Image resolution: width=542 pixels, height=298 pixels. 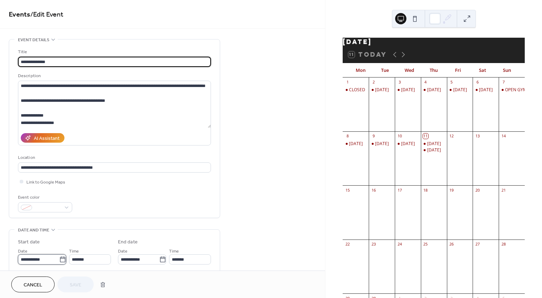 I want to click on div: Sat, so click(x=483, y=70).